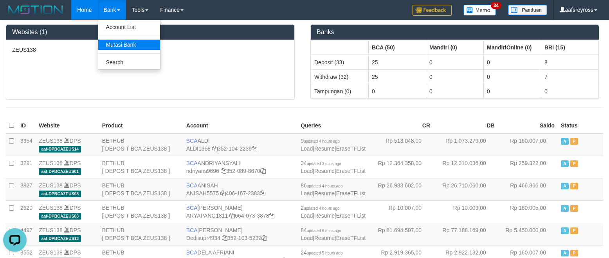  What do you see at coordinates (67, 125) in the screenshot?
I see `th: Website` at bounding box center [67, 125].